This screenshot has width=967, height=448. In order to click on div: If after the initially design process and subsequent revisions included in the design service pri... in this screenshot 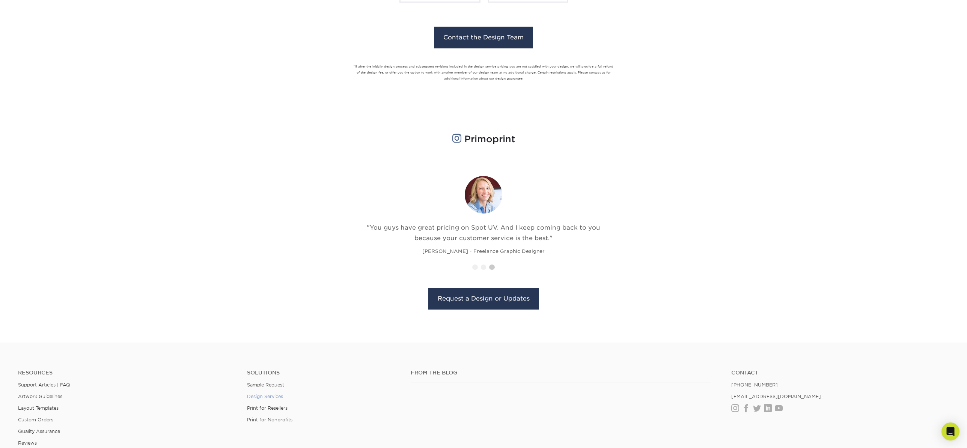, I will do `click(484, 72)`.